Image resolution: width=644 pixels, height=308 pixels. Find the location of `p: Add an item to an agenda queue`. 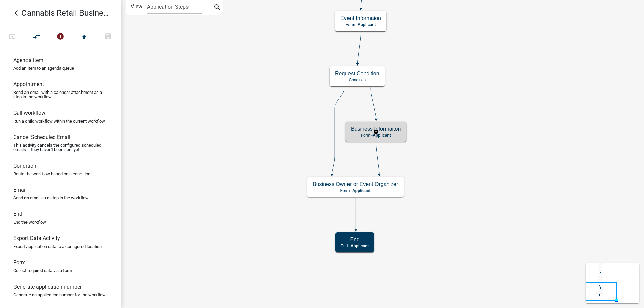

p: Add an item to an agenda queue is located at coordinates (43, 68).